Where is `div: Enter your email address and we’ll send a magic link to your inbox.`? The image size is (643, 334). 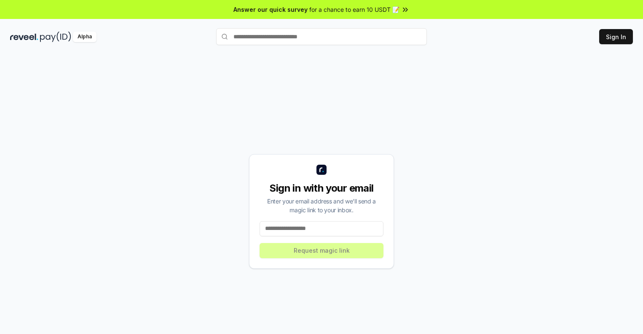 div: Enter your email address and we’ll send a magic link to your inbox. is located at coordinates (321, 205).